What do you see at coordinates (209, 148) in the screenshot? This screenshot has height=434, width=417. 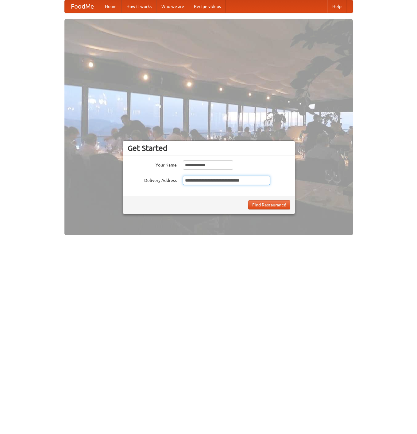 I see `h3: Get Started` at bounding box center [209, 148].